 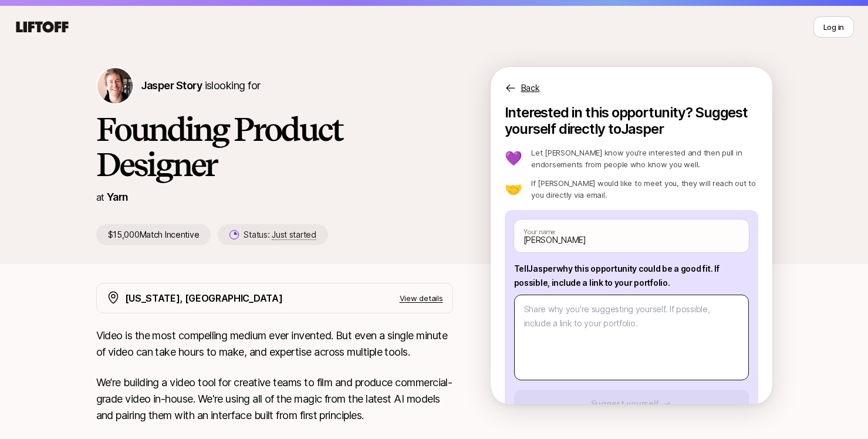 I want to click on p: View details, so click(x=421, y=299).